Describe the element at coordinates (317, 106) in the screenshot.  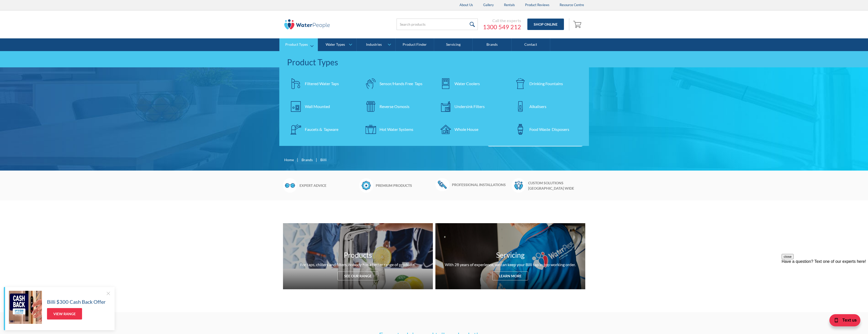
I see `div: Wall Mounted` at that location.